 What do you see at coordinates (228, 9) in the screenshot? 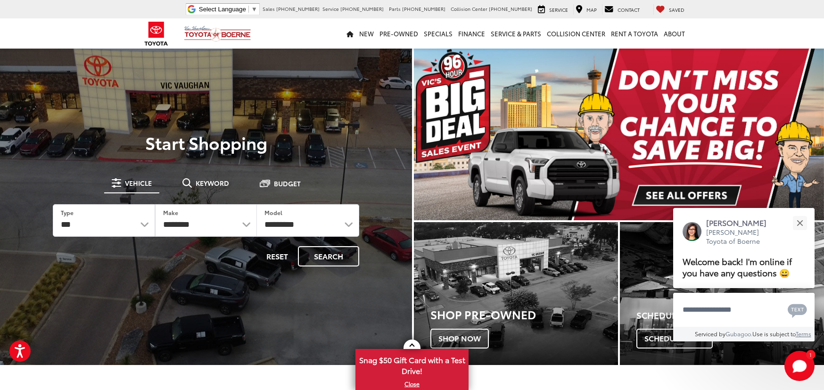
I see `a: Select Language​` at bounding box center [228, 9].